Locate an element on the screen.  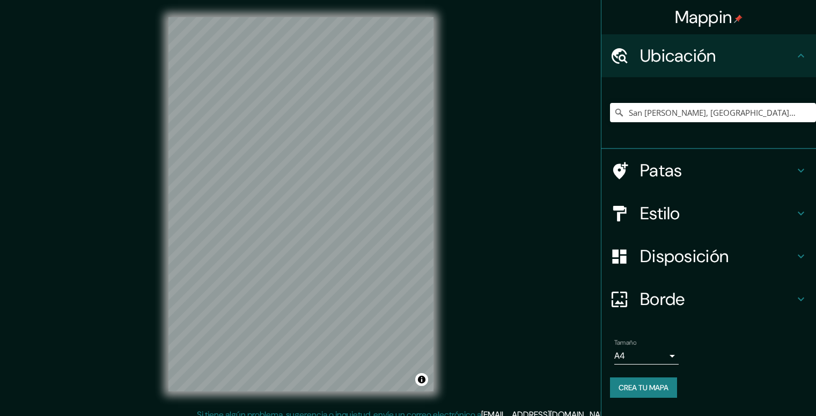
div: Disposición is located at coordinates (709, 256).